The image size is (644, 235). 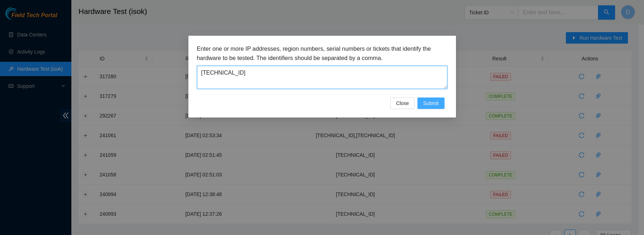 What do you see at coordinates (431, 103) in the screenshot?
I see `span: Submit` at bounding box center [431, 103].